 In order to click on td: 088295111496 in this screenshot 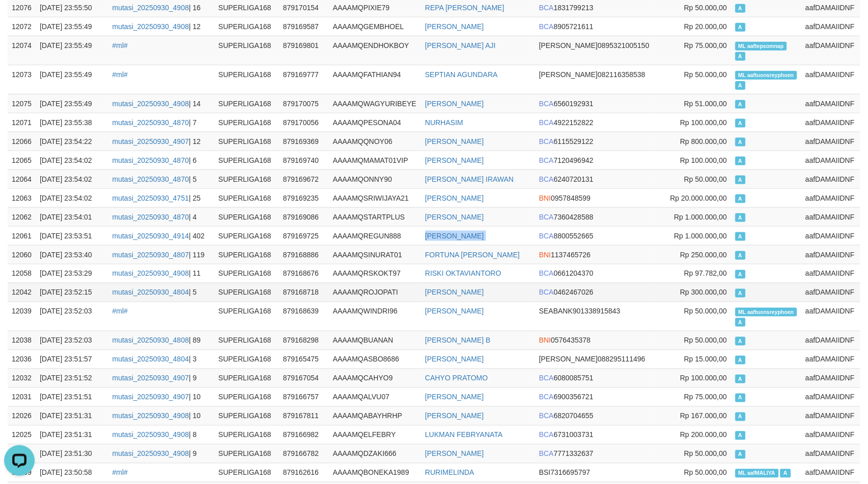, I will do `click(594, 359)`.